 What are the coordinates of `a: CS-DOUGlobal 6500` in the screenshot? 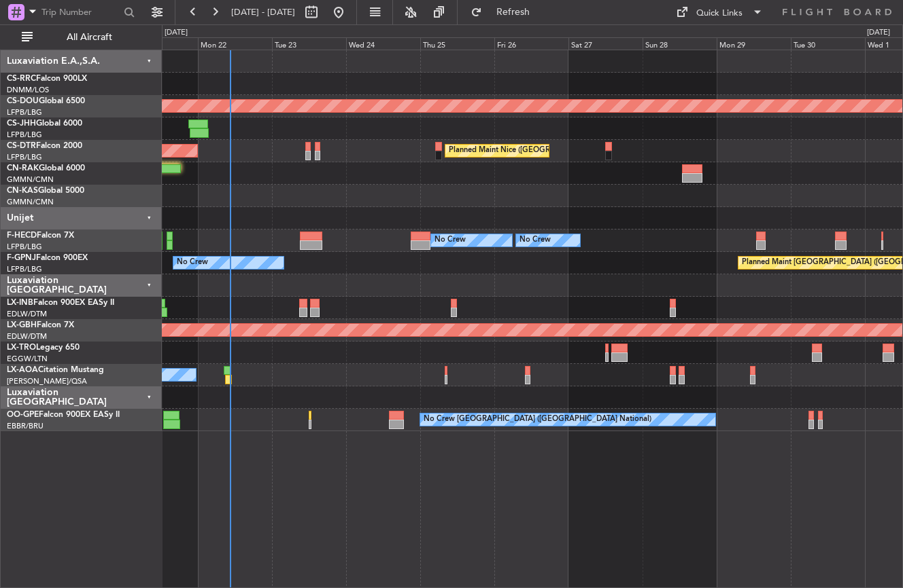 It's located at (45, 101).